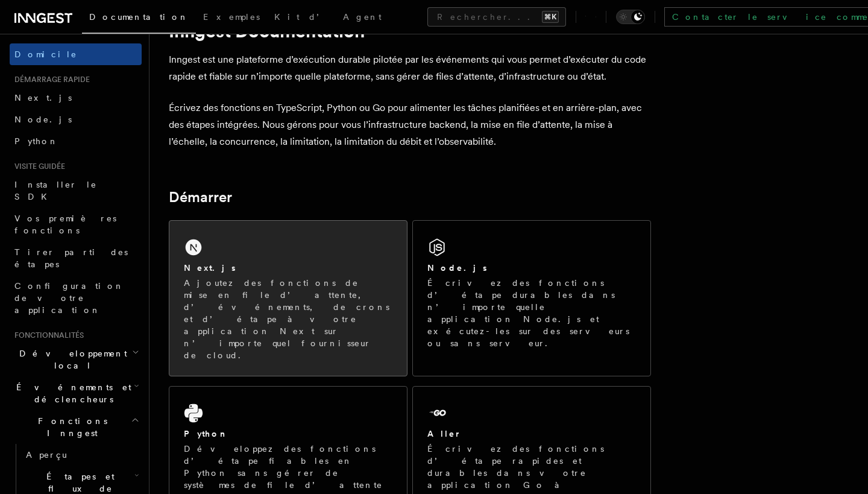 The image size is (868, 494). Describe the element at coordinates (71, 258) in the screenshot. I see `span: Tirer parti des étapes` at that location.